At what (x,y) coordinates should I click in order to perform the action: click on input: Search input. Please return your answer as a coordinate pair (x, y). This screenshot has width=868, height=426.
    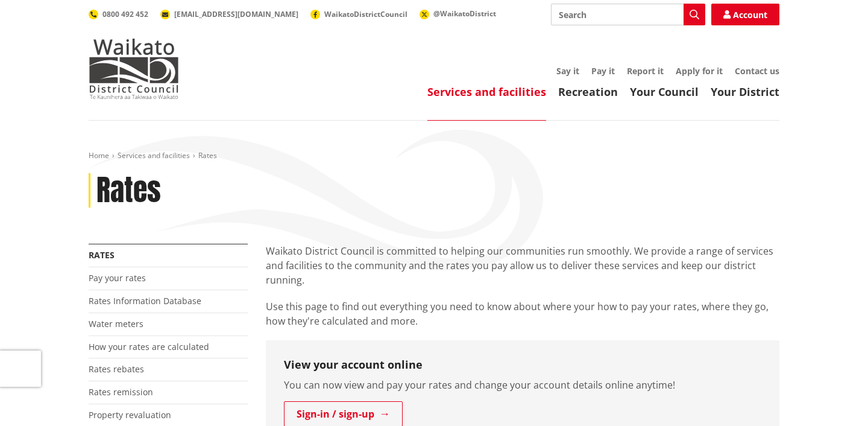
    Looking at the image, I should click on (628, 15).